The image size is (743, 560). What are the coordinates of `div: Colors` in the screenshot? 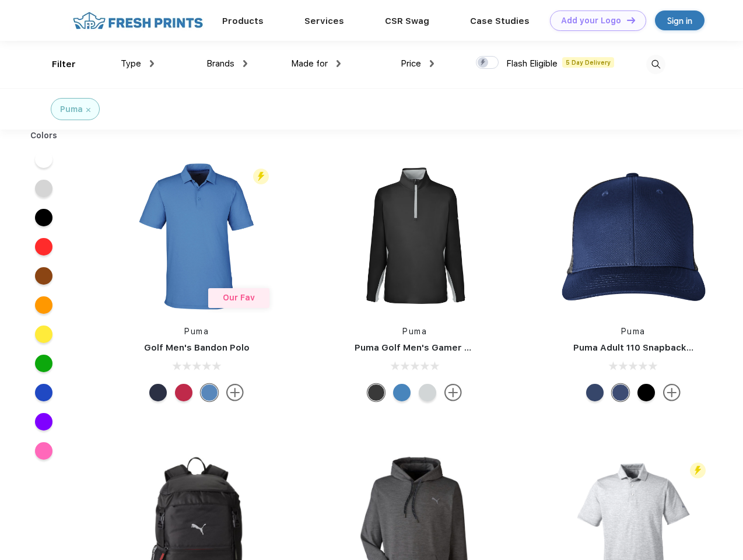 It's located at (44, 135).